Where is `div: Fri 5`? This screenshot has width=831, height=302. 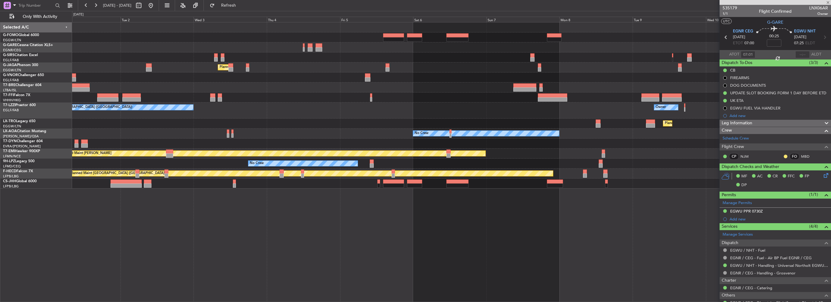 div: Fri 5 is located at coordinates (377, 19).